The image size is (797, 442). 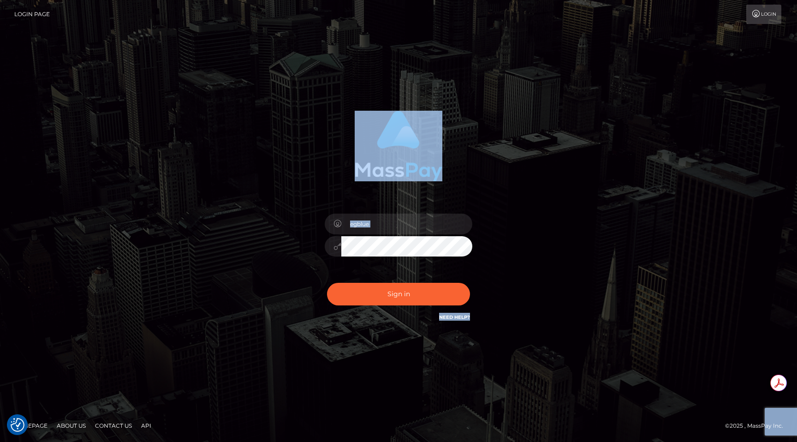 I want to click on img: MassPay Login, so click(x=399, y=146).